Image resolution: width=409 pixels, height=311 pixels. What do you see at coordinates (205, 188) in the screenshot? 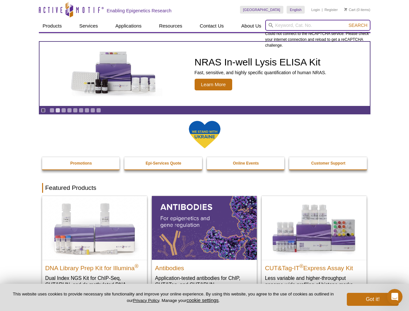
I see `h2: Featured Products` at bounding box center [205, 188].